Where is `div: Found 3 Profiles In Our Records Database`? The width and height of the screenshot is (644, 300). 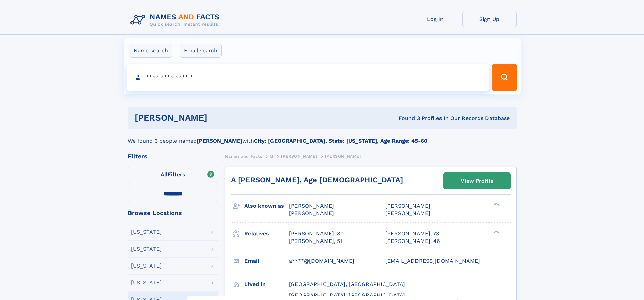 div: Found 3 Profiles In Our Records Database is located at coordinates (406, 118).